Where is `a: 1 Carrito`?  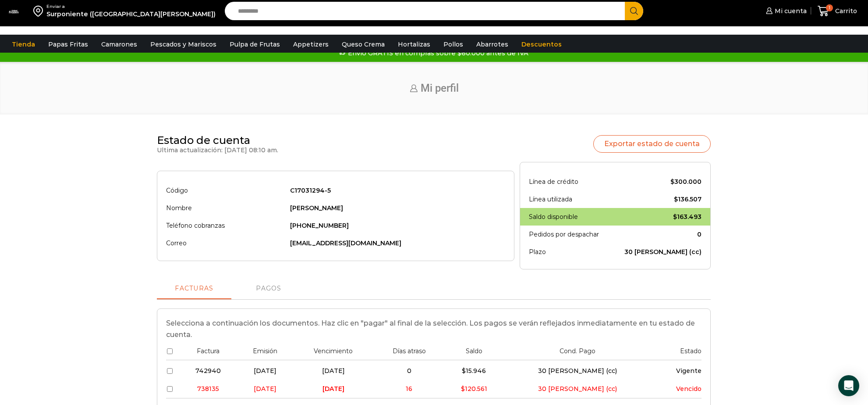 a: 1 Carrito is located at coordinates (837, 11).